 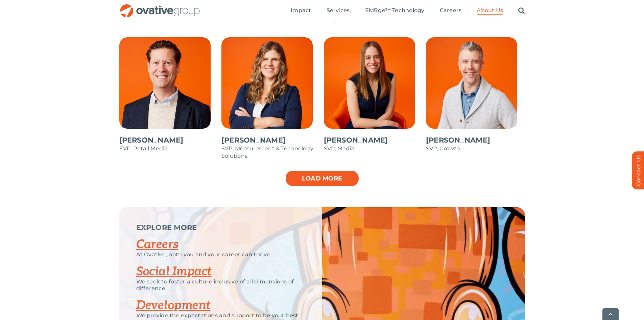 What do you see at coordinates (338, 11) in the screenshot?
I see `span: Services` at bounding box center [338, 11].